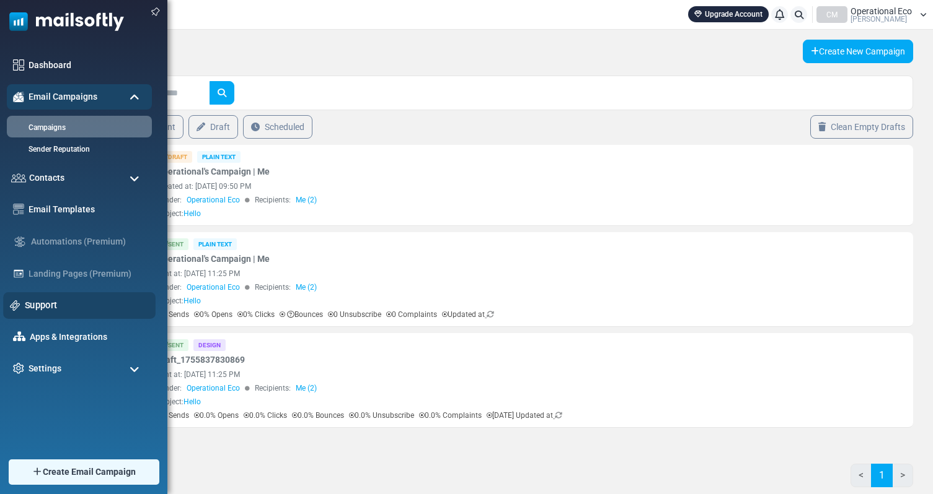 This screenshot has width=933, height=494. What do you see at coordinates (63, 97) in the screenshot?
I see `span: Email Campaigns` at bounding box center [63, 97].